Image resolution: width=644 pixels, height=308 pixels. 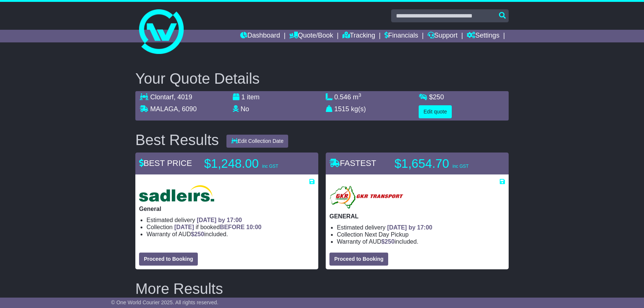 What do you see at coordinates (322, 78) in the screenshot?
I see `h2: Your Quote Details` at bounding box center [322, 78].